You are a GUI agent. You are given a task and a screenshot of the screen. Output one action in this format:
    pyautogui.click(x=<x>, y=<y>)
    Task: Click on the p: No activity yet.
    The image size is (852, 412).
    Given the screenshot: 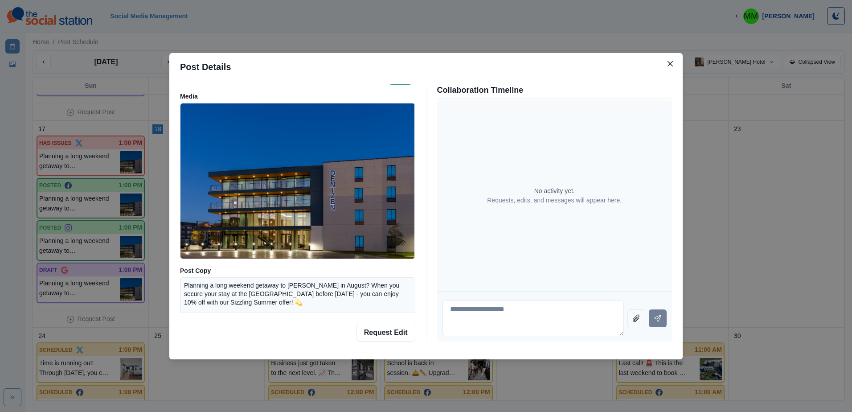 What is the action you would take?
    pyautogui.click(x=554, y=191)
    